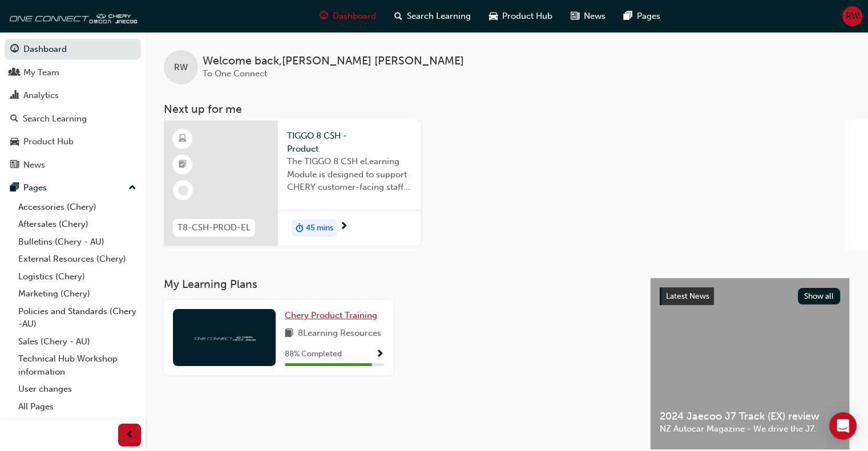 This screenshot has height=451, width=868. Describe the element at coordinates (595, 16) in the screenshot. I see `span: News` at that location.